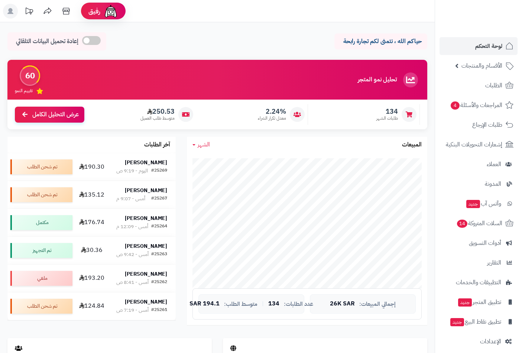  Describe the element at coordinates (482, 66) in the screenshot. I see `span: الأقسام والمنتجات` at that location.